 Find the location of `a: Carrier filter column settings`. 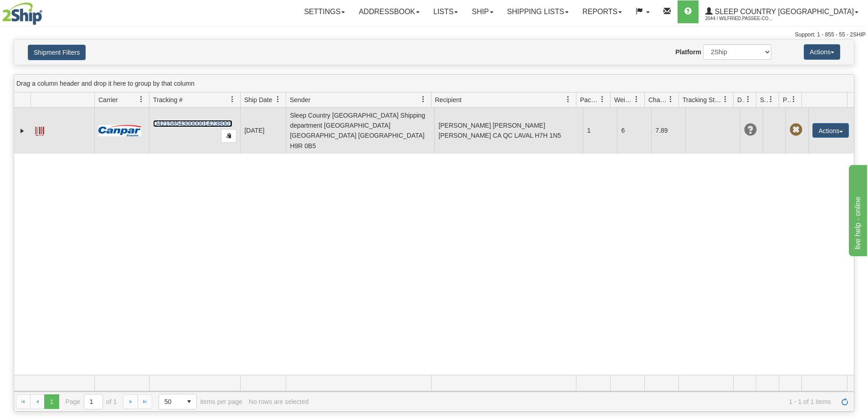

a: Carrier filter column settings is located at coordinates (141, 100).